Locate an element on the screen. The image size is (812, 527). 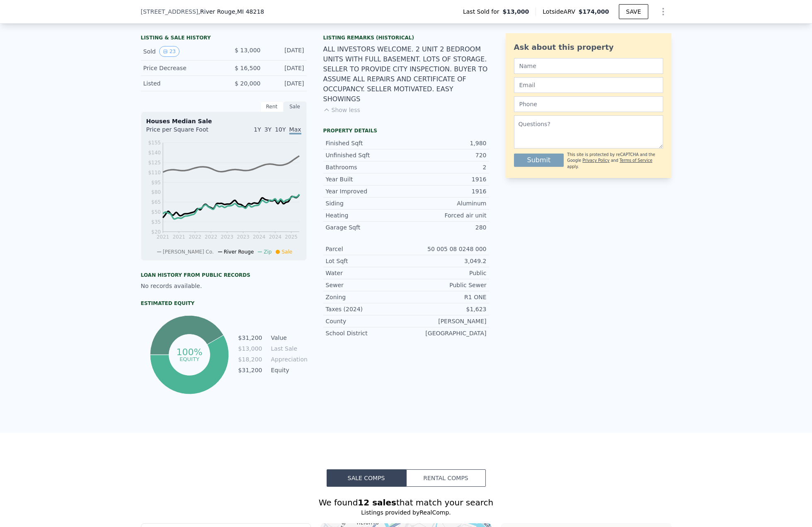
div: County is located at coordinates (366, 321).